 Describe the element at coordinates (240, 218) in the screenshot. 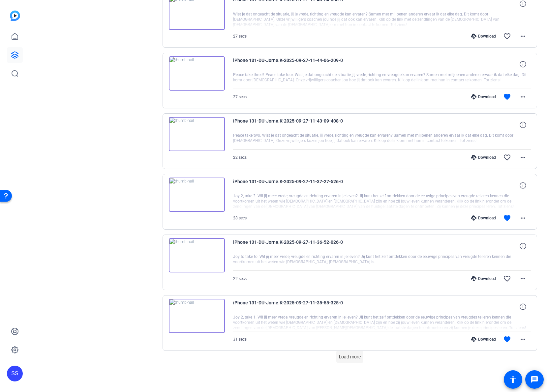

I see `span: 28 secs` at that location.